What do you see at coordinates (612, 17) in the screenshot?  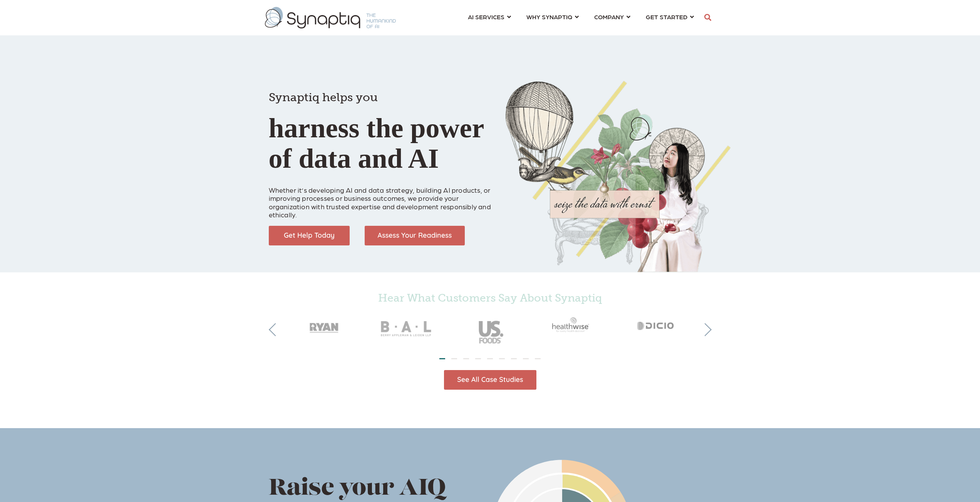 I see `a: COMPANY` at bounding box center [612, 17].